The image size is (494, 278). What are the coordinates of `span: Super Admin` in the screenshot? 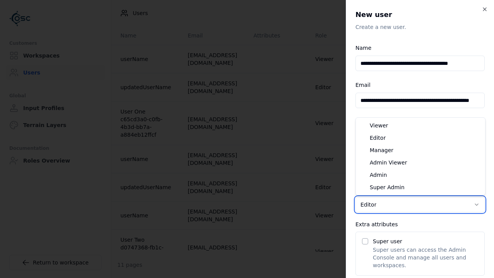 It's located at (387, 187).